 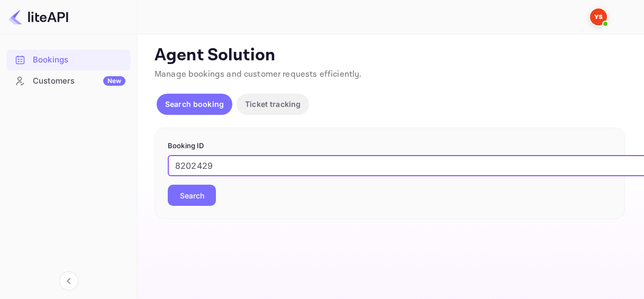 What do you see at coordinates (258, 74) in the screenshot?
I see `span: Manage bookings and customer requests efficiently.` at bounding box center [258, 74].